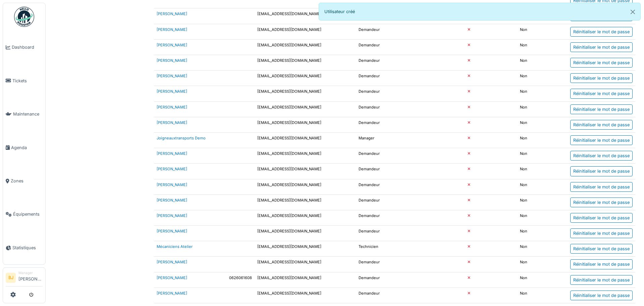  Describe the element at coordinates (24, 114) in the screenshot. I see `a: Maintenance` at that location.